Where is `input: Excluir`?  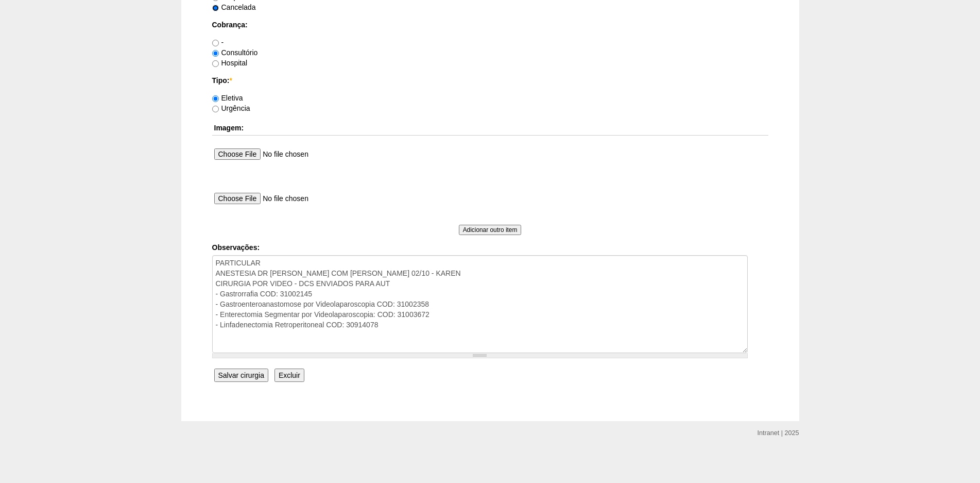
input: Excluir is located at coordinates (290, 375).